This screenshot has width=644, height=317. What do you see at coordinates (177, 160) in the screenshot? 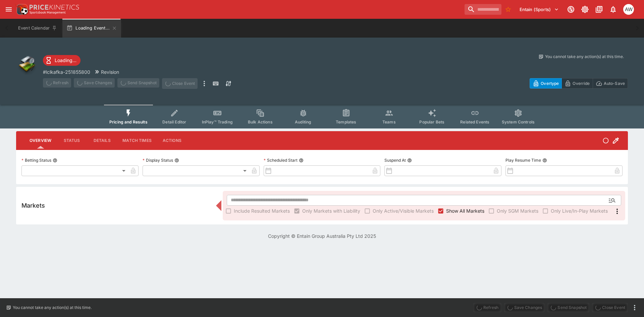
I see `button: Display Status` at bounding box center [177, 160].